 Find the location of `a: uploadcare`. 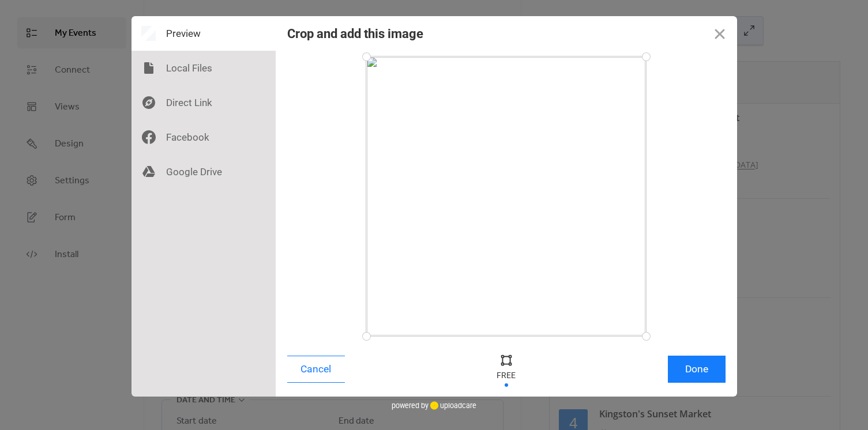

a: uploadcare is located at coordinates (452, 406).